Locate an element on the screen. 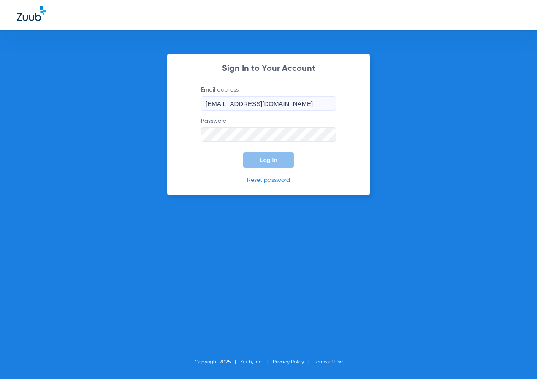 The height and width of the screenshot is (379, 537). li: Zuub, Inc. is located at coordinates (256, 363).